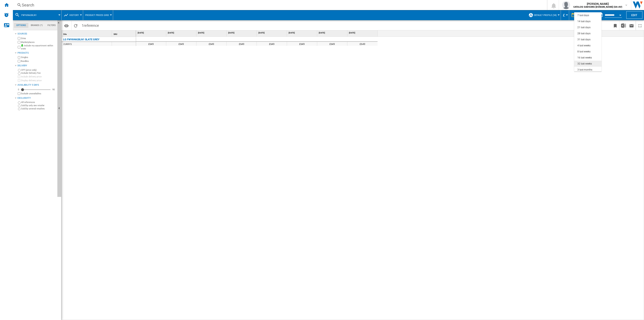 Image resolution: width=644 pixels, height=320 pixels. What do you see at coordinates (584, 21) in the screenshot?
I see `div: 14 last days` at bounding box center [584, 21].